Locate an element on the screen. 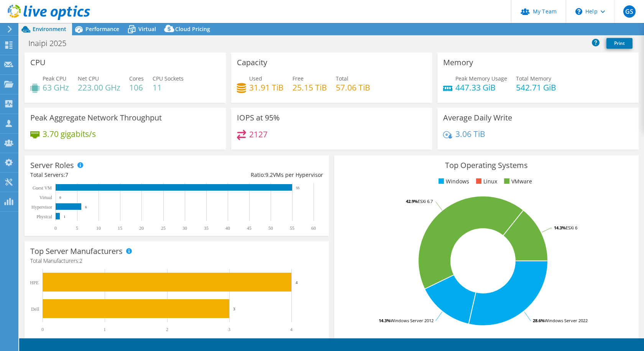 This screenshot has height=351, width=644. h4: 63 GHz is located at coordinates (56, 88).